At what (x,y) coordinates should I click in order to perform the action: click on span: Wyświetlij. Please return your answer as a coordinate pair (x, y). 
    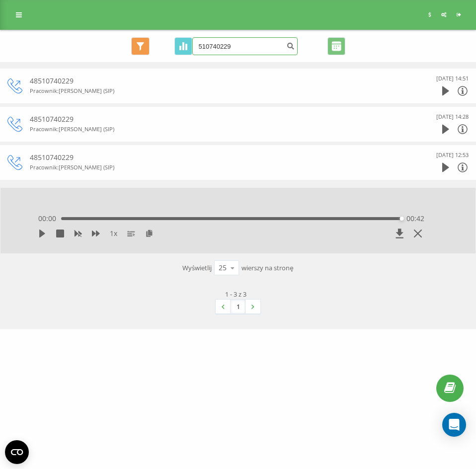
    Looking at the image, I should click on (197, 268).